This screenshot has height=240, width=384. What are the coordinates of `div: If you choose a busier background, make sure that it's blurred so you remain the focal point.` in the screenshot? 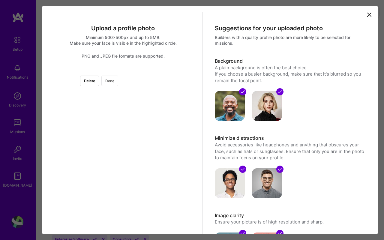 It's located at (290, 77).